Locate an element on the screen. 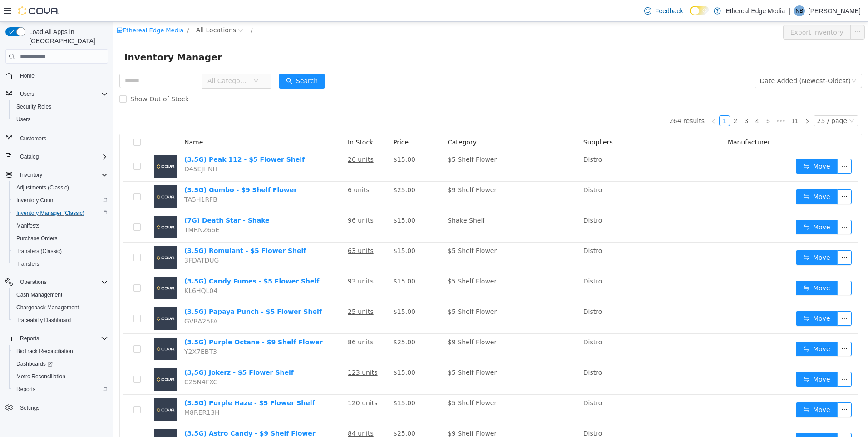 Image resolution: width=868 pixels, height=437 pixels. span: Distro is located at coordinates (479, 229).